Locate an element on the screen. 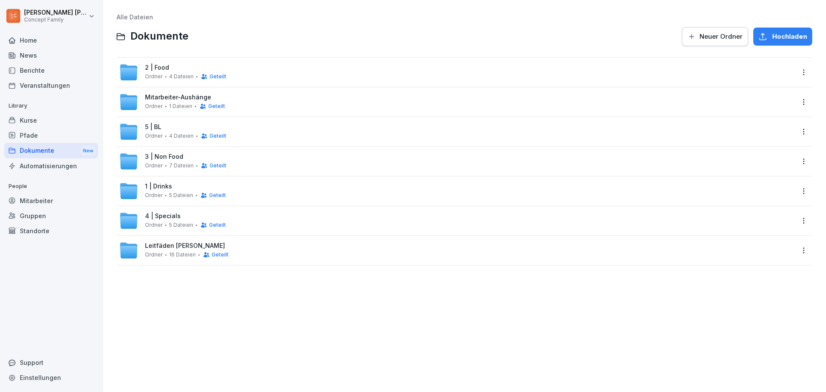 The height and width of the screenshot is (392, 826). span: Mitarbeiter-Aushänge is located at coordinates (178, 97).